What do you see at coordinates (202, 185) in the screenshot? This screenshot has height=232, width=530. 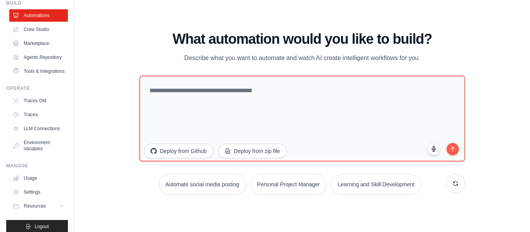 I see `button: Automate social media posting` at bounding box center [202, 185].